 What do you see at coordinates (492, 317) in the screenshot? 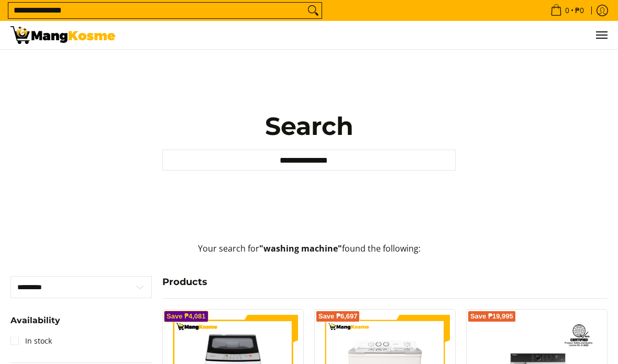
I see `span: Save ₱19,995` at bounding box center [492, 317].